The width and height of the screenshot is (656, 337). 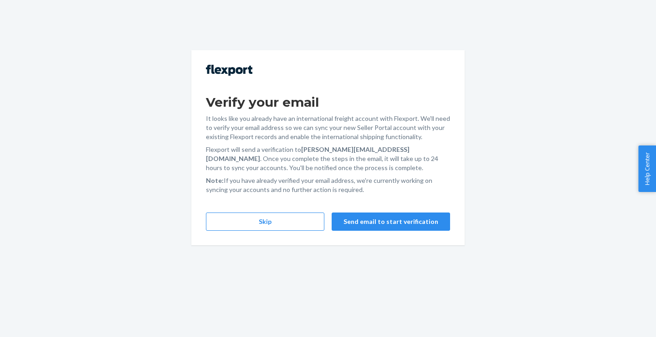 I want to click on img: Flexport logo, so click(x=229, y=70).